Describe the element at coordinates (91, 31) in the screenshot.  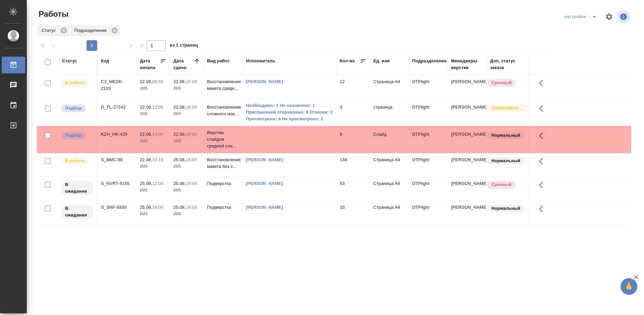
I see `p: Подразделение` at that location.